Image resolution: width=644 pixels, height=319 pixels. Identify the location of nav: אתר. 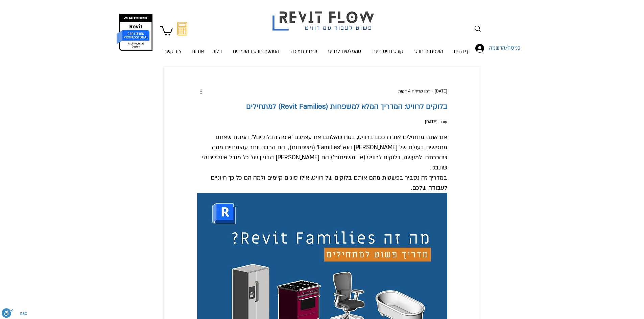
(315, 48).